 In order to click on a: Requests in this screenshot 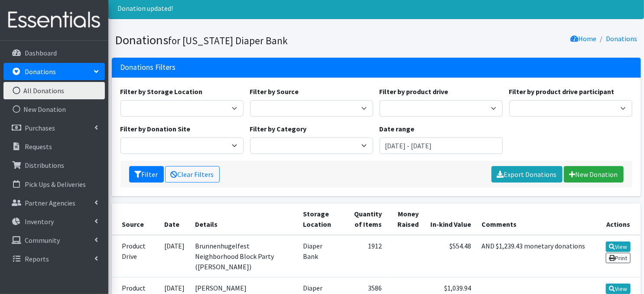, I will do `click(54, 147)`.